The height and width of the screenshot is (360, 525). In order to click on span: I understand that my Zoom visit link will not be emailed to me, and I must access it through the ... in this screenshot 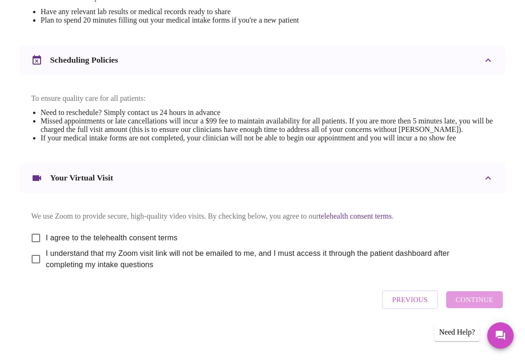, I will do `click(266, 259)`.